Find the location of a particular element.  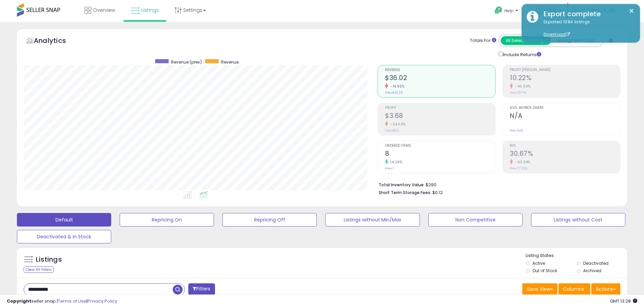

small: -54.68% is located at coordinates (397, 124).